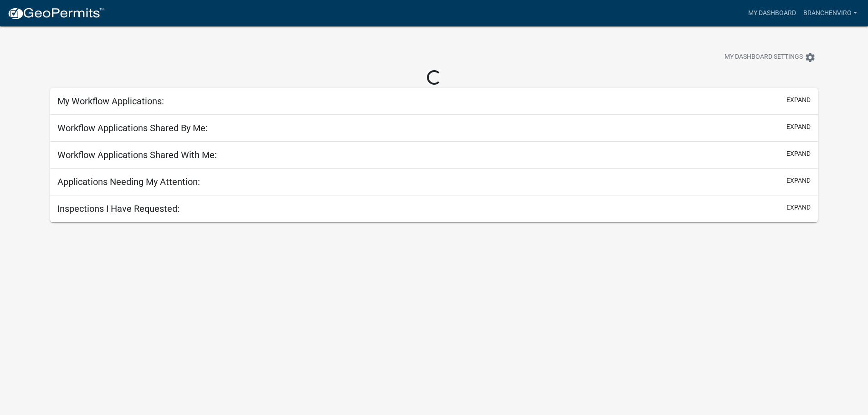 Image resolution: width=868 pixels, height=415 pixels. I want to click on h5: Inspections I Have Requested:, so click(118, 208).